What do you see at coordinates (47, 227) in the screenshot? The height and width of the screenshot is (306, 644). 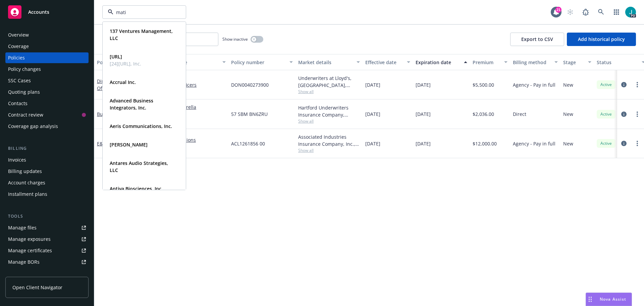 I see `a: Manage files` at bounding box center [47, 227].